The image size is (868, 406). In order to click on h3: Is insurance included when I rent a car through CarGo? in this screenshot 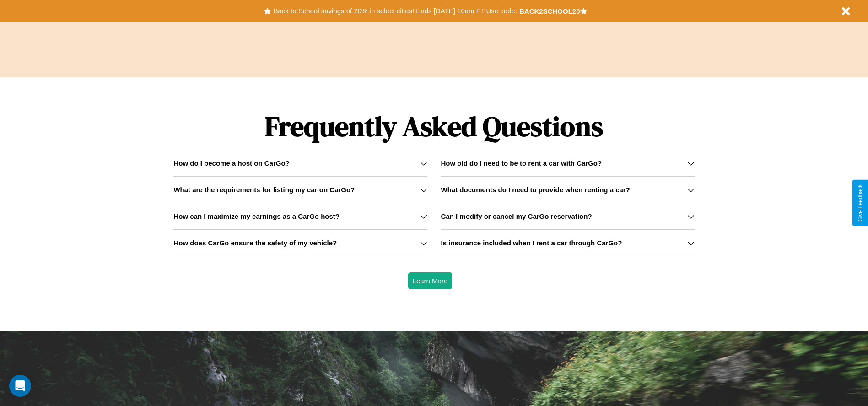, I will do `click(531, 243)`.